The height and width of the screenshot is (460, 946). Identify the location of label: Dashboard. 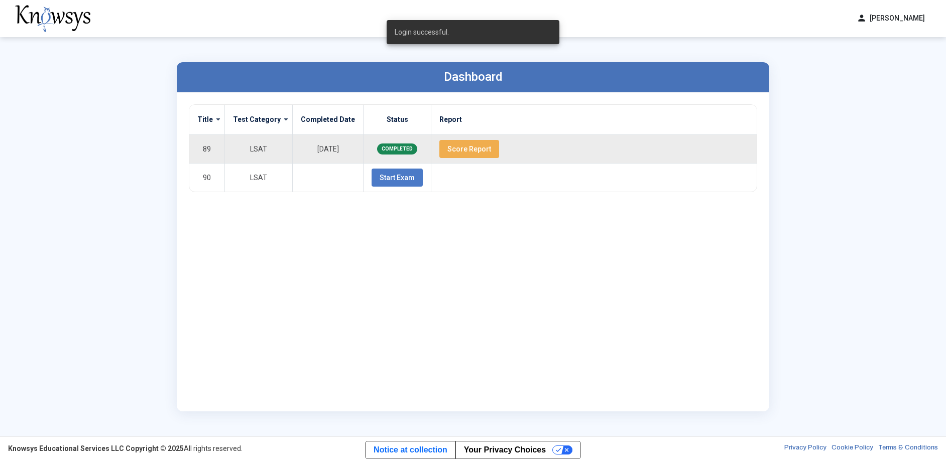
(473, 77).